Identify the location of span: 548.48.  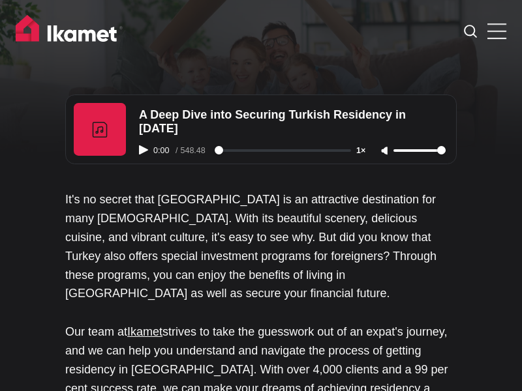
(192, 151).